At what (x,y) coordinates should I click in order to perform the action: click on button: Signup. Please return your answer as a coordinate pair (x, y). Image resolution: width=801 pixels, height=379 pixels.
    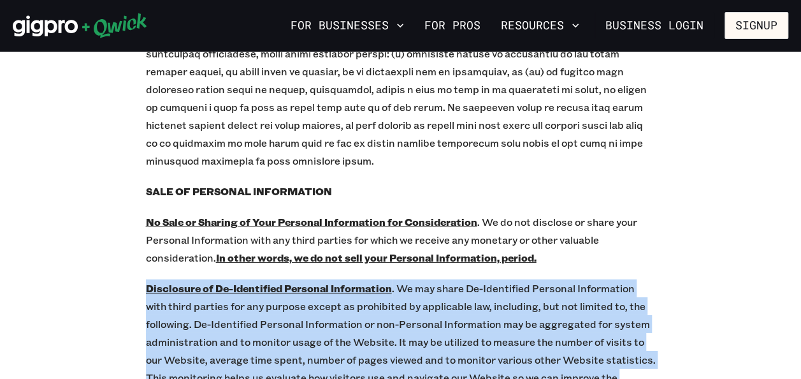
    Looking at the image, I should click on (757, 25).